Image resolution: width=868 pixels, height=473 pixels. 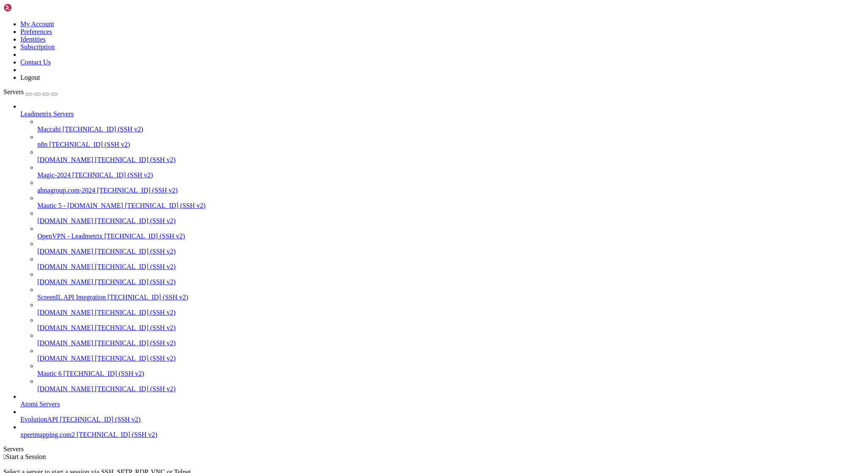 I want to click on img: Shellngn, so click(x=28, y=8).